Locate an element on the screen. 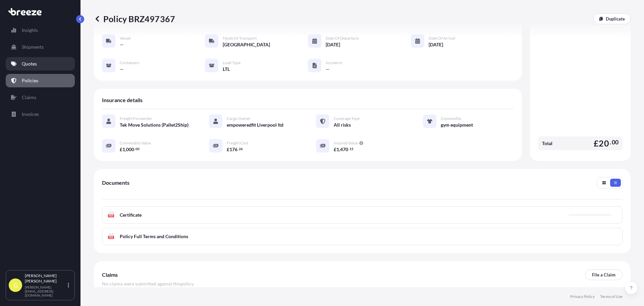 This screenshot has height=306, width=644. span: Containers is located at coordinates (129, 63).